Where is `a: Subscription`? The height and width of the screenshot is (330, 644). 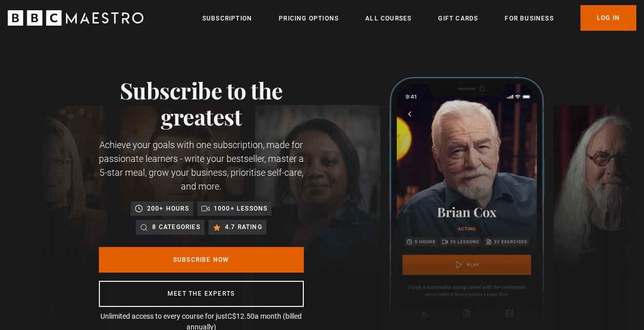
a: Subscription is located at coordinates (227, 18).